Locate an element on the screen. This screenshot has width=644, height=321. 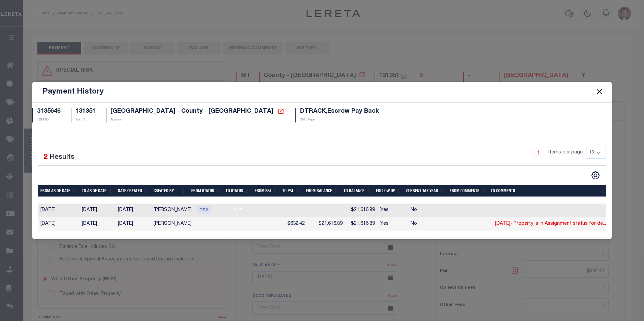
span: 2 is located at coordinates (45, 157).